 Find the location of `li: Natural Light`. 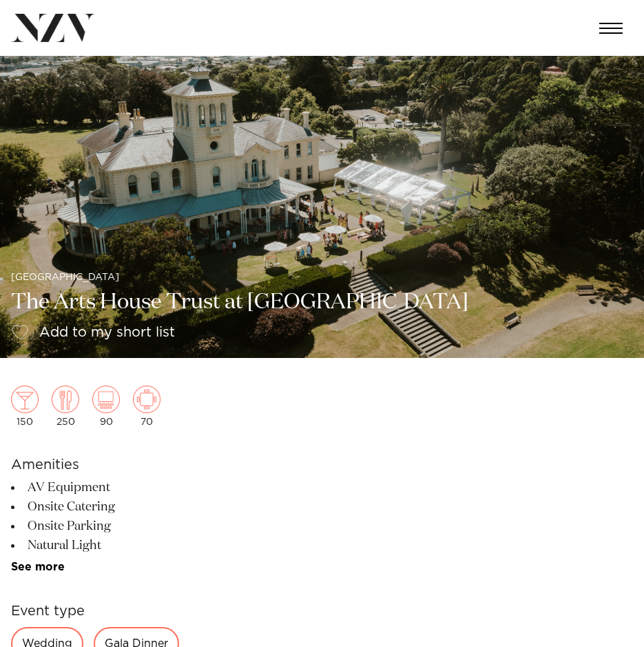

li: Natural Light is located at coordinates (123, 545).